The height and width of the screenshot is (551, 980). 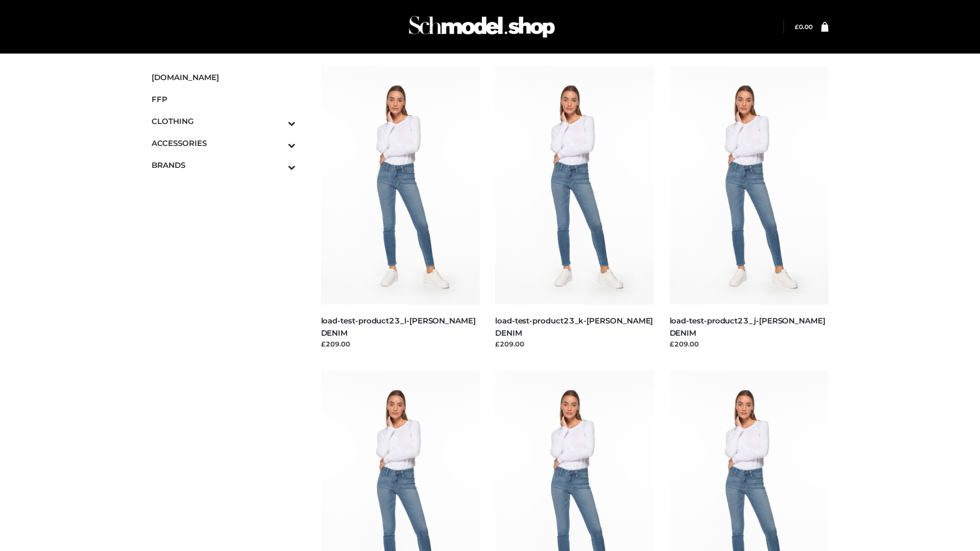 What do you see at coordinates (223, 99) in the screenshot?
I see `a: FFP` at bounding box center [223, 99].